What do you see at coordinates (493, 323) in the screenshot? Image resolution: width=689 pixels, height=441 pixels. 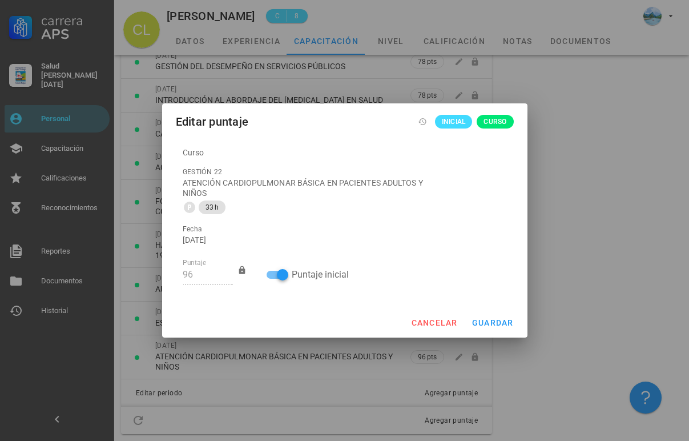 I see `span: guardar` at bounding box center [493, 323].